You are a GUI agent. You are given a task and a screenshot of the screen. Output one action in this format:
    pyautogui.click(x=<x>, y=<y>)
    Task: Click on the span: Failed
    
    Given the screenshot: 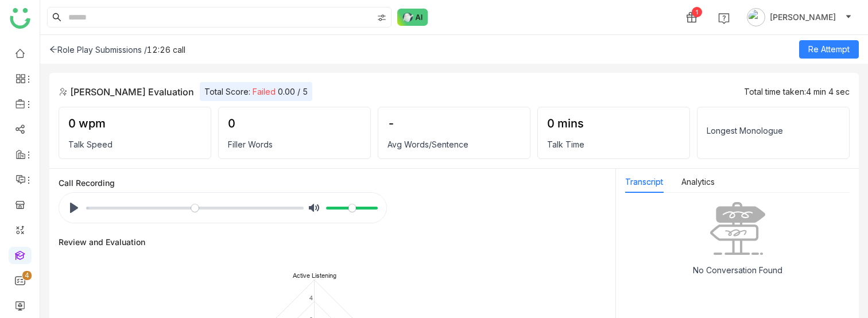 What is the action you would take?
    pyautogui.click(x=265, y=91)
    